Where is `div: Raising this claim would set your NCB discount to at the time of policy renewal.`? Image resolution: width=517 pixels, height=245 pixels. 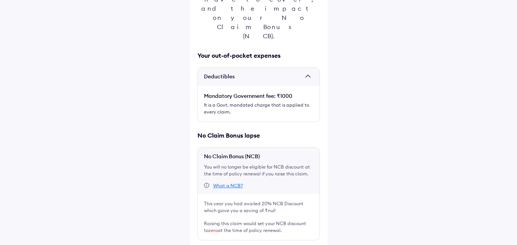
div: Raising this claim would set your NCB discount to at the time of policy renewal. is located at coordinates (259, 227).